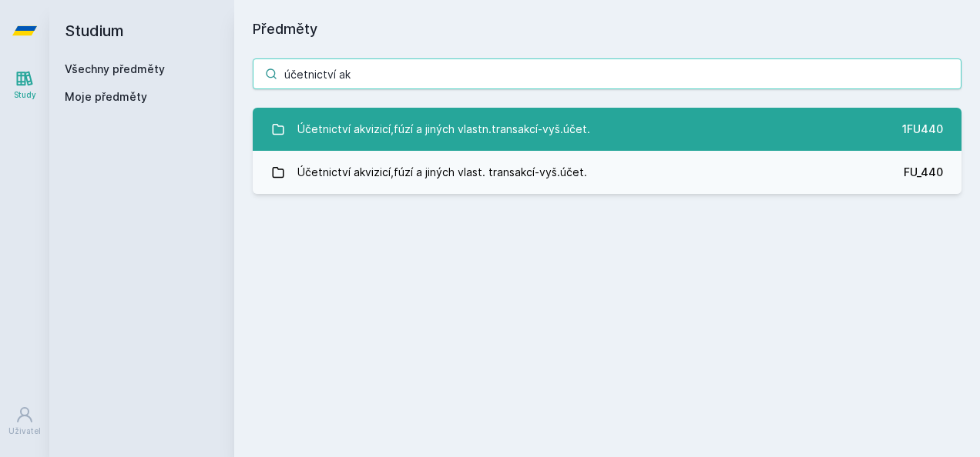 Image resolution: width=980 pixels, height=457 pixels. What do you see at coordinates (923, 129) in the screenshot?
I see `div: 1FU440` at bounding box center [923, 129].